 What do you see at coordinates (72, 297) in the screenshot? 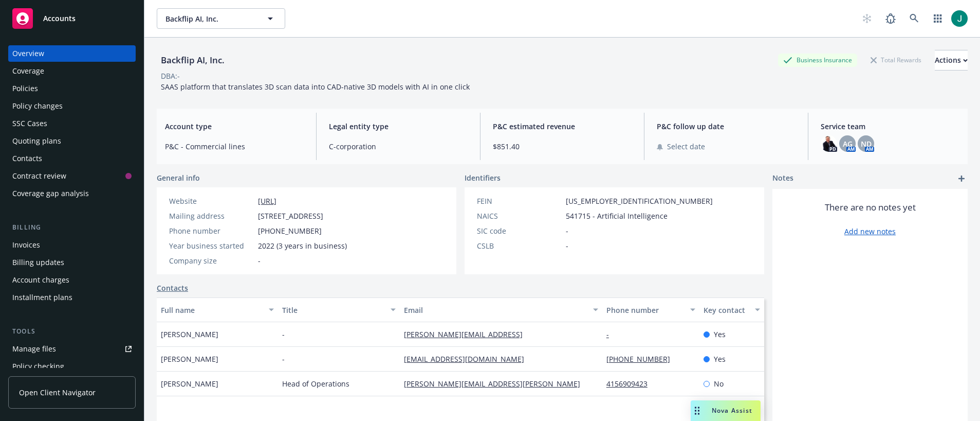
I see `a: Installment plans` at bounding box center [72, 297].